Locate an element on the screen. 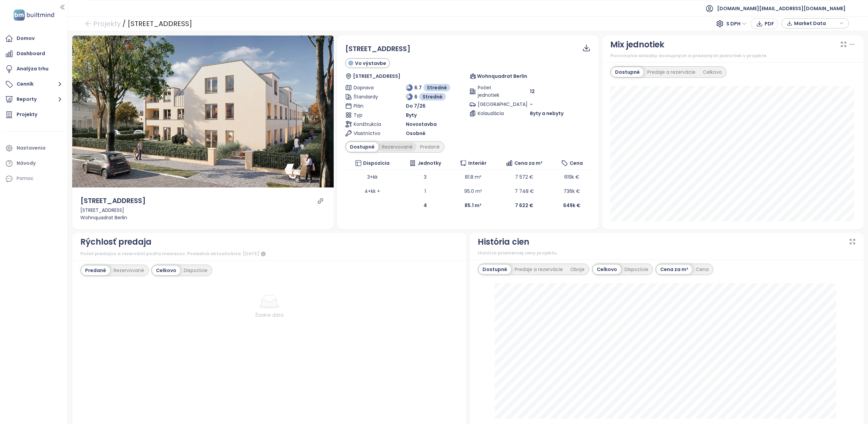 The height and width of the screenshot is (424, 868). div: Žiadne dáta is located at coordinates (269, 315).